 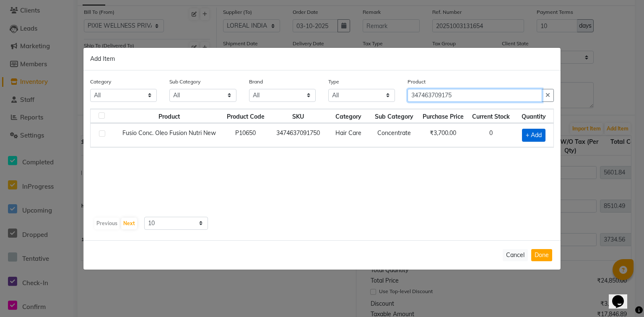 I want to click on span: Purchase Price, so click(x=443, y=117).